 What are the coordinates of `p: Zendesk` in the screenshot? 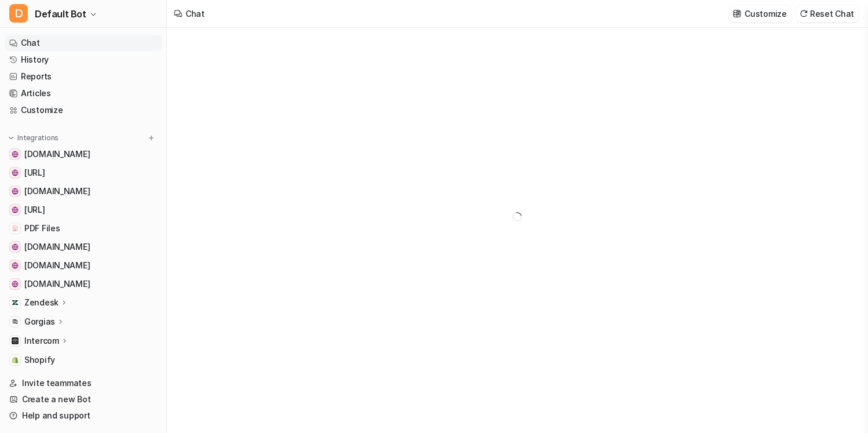 It's located at (41, 302).